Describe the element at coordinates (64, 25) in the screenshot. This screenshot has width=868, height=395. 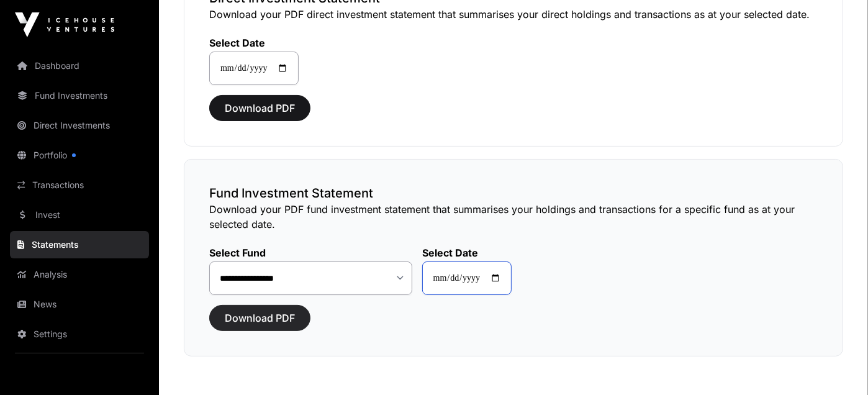
I see `img: Icehouse Ventures Logo` at that location.